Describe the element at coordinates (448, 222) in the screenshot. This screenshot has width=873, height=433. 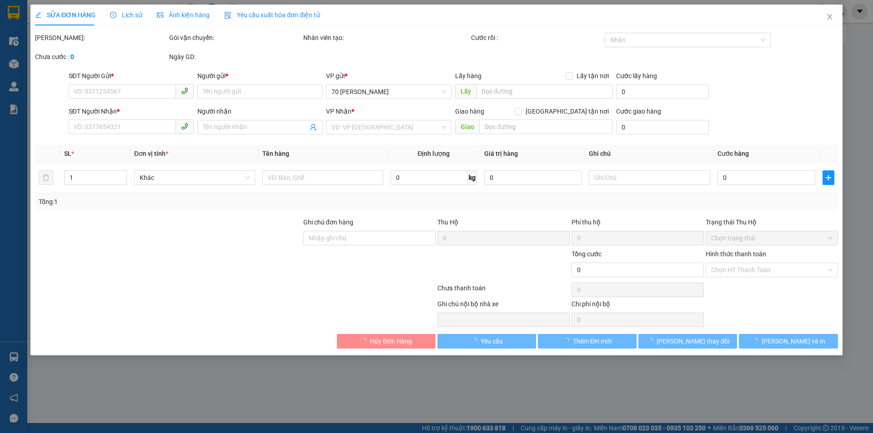
I see `span: Thu Hộ` at that location.